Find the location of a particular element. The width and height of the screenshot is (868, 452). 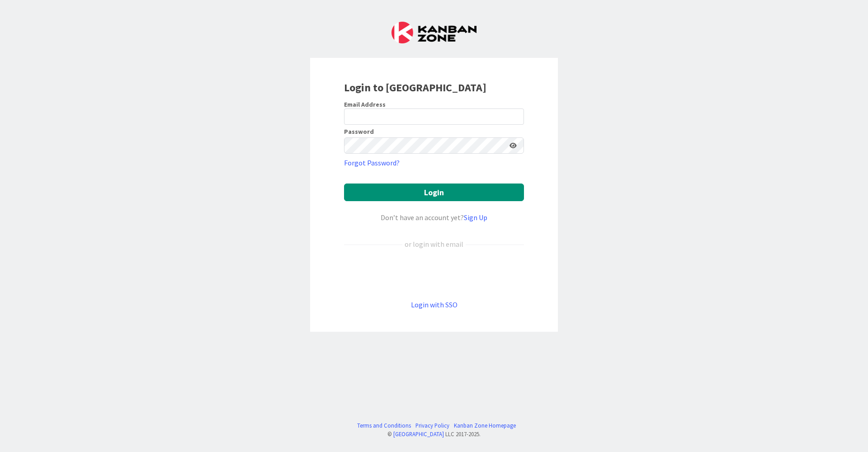

a: Privacy Policy is located at coordinates (432, 426).